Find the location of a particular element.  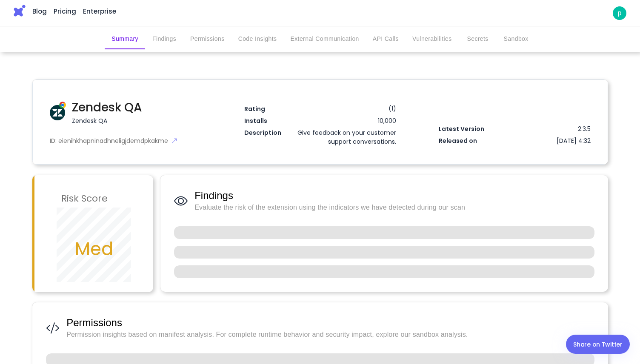

div: Share on Twitter is located at coordinates (598, 345).